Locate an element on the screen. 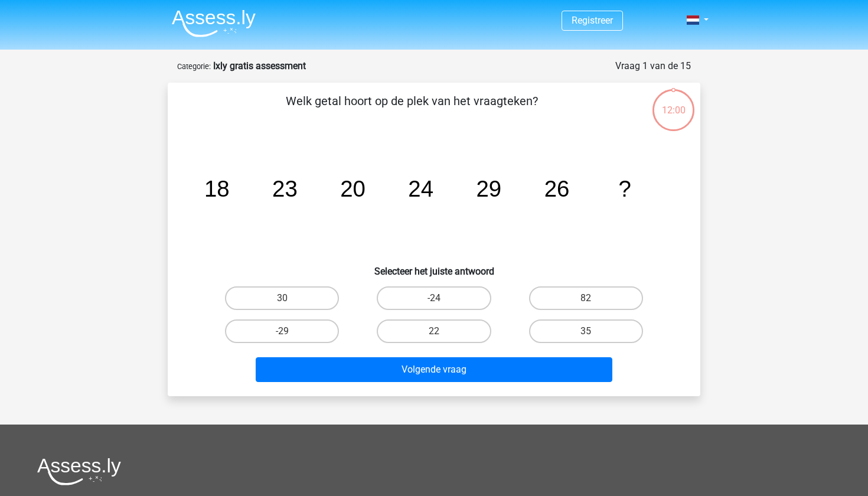 The width and height of the screenshot is (868, 496). tspan: 29 is located at coordinates (489, 188).